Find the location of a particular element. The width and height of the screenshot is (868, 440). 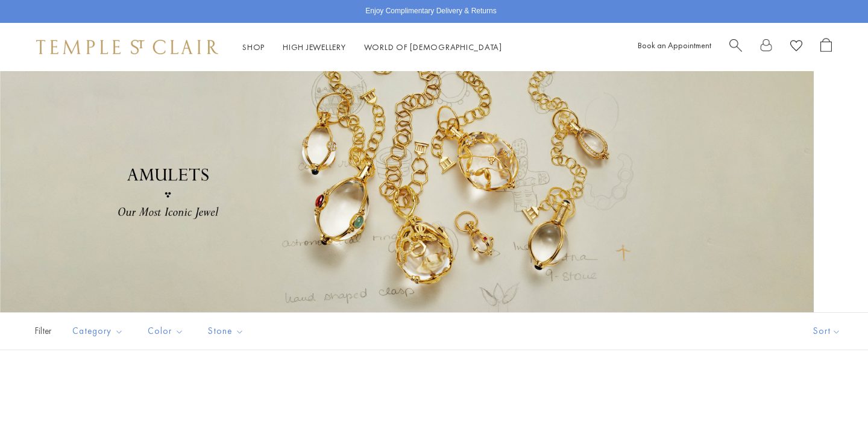

nav: Main navigation is located at coordinates (372, 47).